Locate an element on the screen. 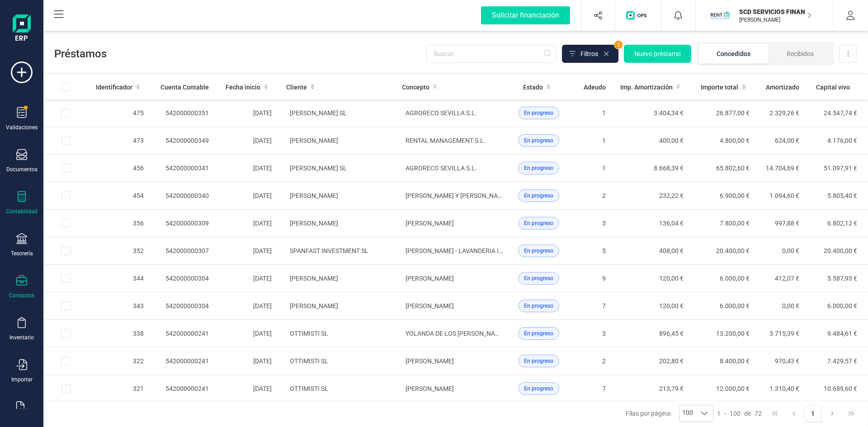 Image resolution: width=868 pixels, height=427 pixels. span: 72 is located at coordinates (759, 413).